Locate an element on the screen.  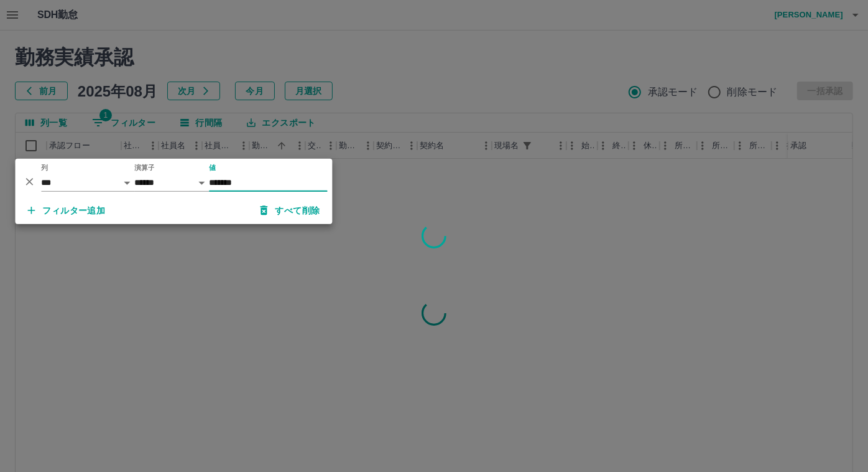
label: 列 is located at coordinates (44, 167).